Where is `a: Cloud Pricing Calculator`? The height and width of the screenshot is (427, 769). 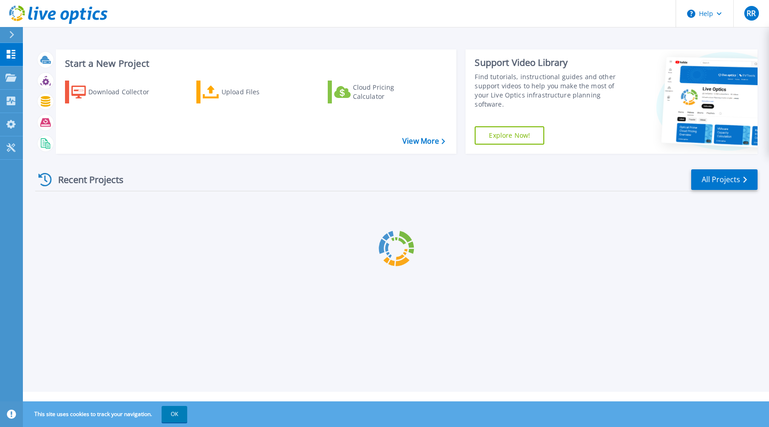 a: Cloud Pricing Calculator is located at coordinates (379, 92).